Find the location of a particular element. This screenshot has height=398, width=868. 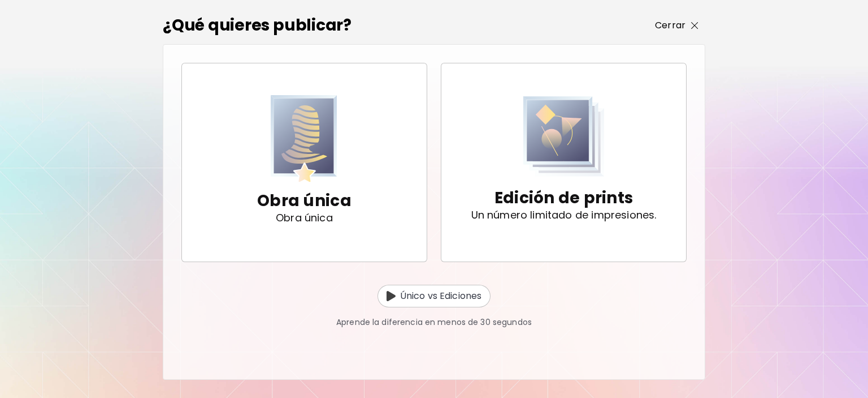

p: Aprende la diferencia en menos de 30 segundos is located at coordinates (434, 322).